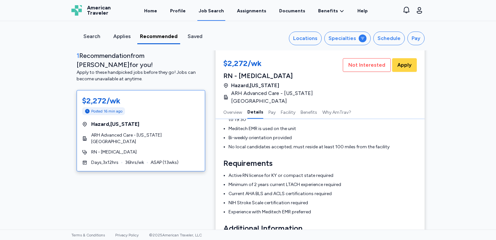 This screenshot has height=240, width=496. What do you see at coordinates (107, 111) in the screenshot?
I see `span: Posted 16 min ago` at bounding box center [107, 111].